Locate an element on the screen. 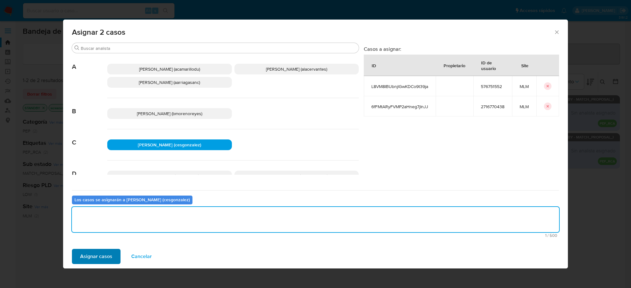  span: D is located at coordinates (90, 169).